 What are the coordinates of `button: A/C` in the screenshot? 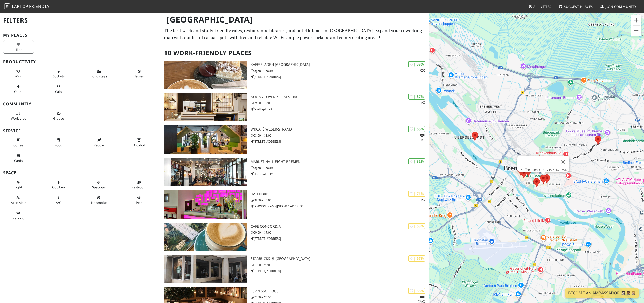 It's located at (59, 200).